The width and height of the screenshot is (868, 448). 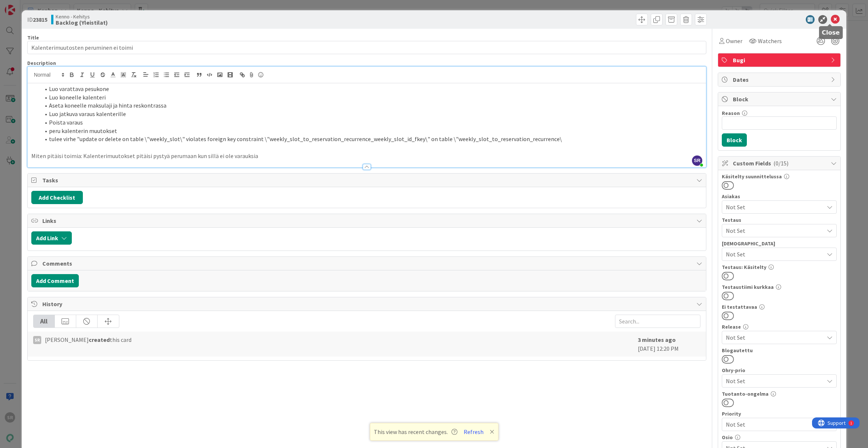 What do you see at coordinates (371, 131) in the screenshot?
I see `li: peru kalenterin muutokset` at bounding box center [371, 131].